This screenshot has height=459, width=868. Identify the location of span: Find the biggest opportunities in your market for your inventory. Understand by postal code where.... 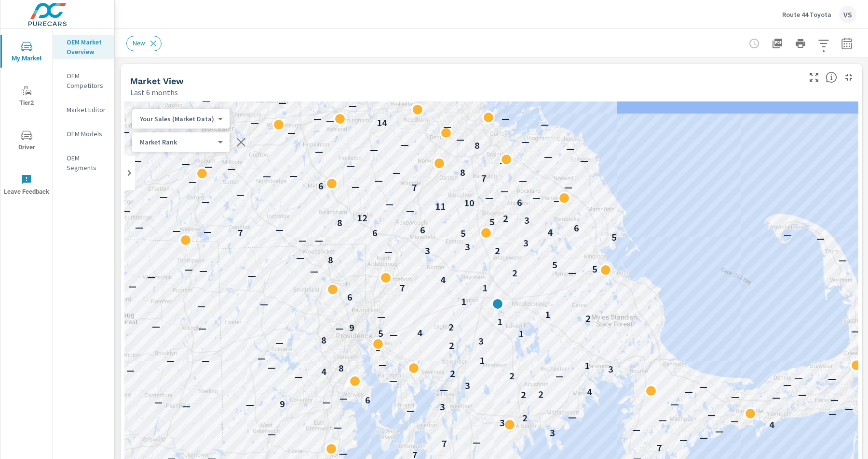
(832, 77).